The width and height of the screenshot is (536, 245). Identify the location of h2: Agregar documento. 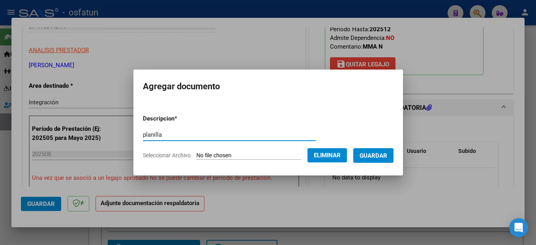
(268, 87).